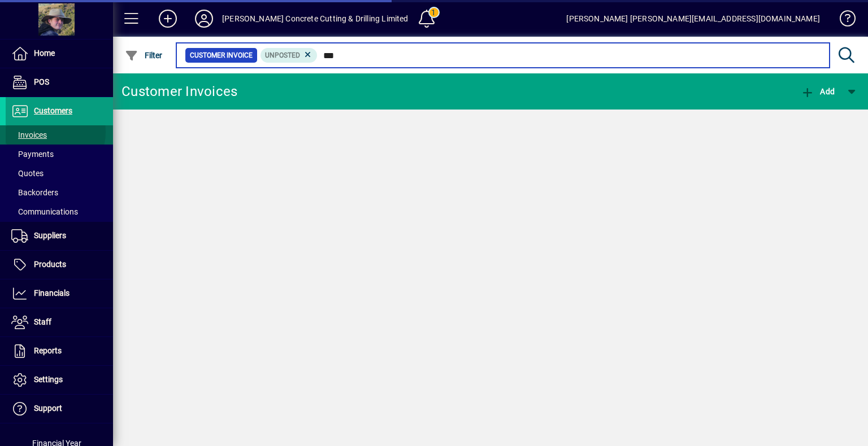 This screenshot has height=446, width=868. What do you see at coordinates (843, 20) in the screenshot?
I see `a: Knowledge Base` at bounding box center [843, 20].